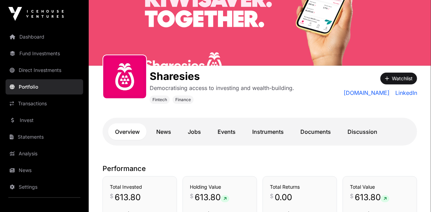 The image size is (431, 212). Describe the element at coordinates (363, 131) in the screenshot. I see `a: Discussion` at that location.